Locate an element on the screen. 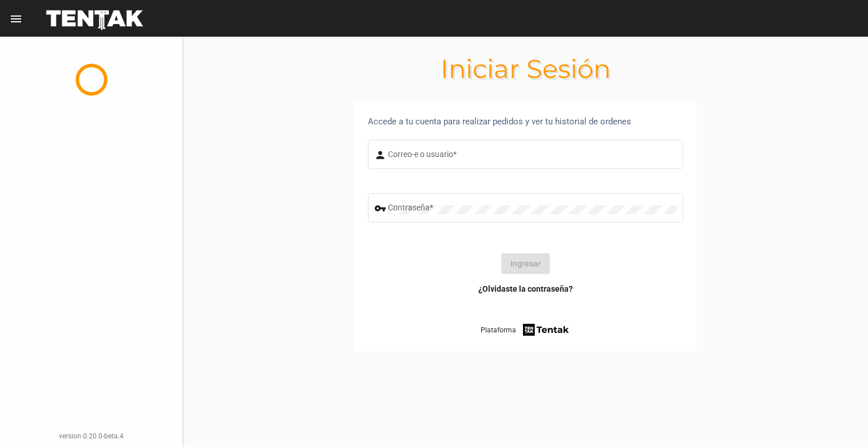  h1: Iniciar Sesión is located at coordinates (526, 69).